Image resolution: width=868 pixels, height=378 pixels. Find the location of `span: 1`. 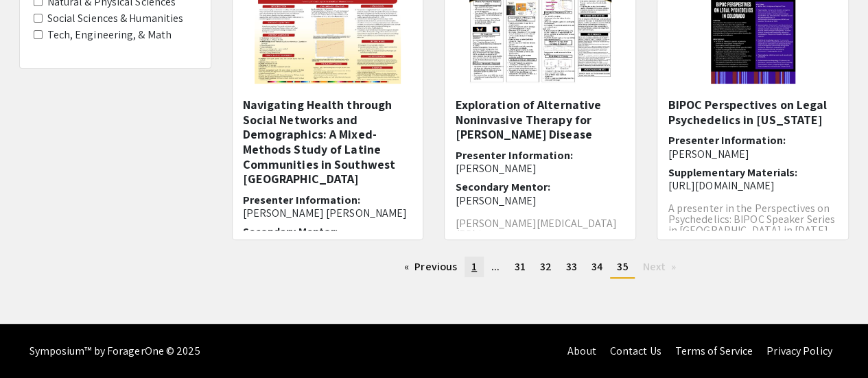

span: 1 is located at coordinates (474, 267).